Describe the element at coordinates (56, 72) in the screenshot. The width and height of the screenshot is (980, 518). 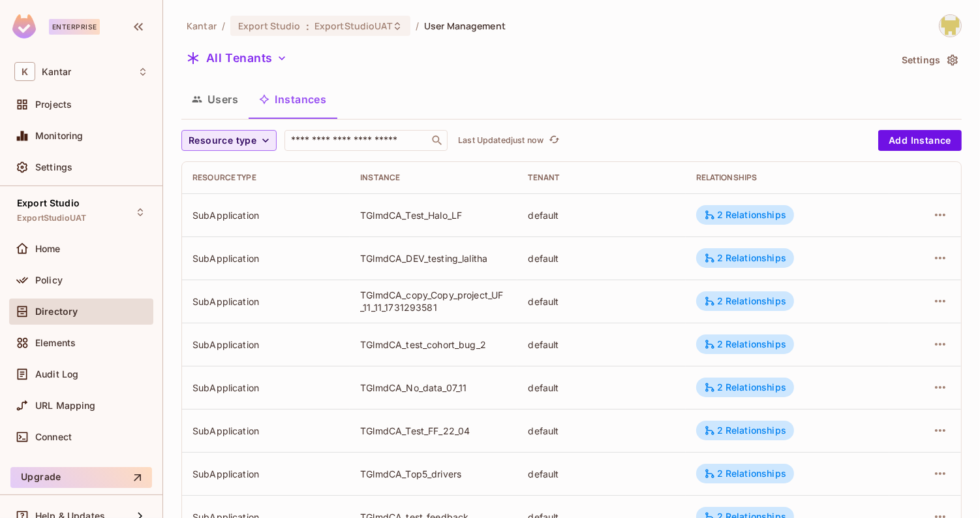
I see `span: Workspace: Kantar` at that location.